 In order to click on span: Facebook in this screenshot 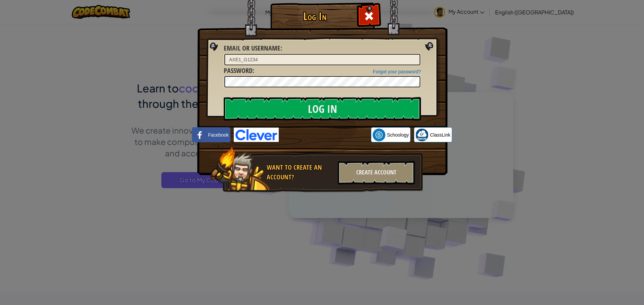, I will do `click(218, 135)`.